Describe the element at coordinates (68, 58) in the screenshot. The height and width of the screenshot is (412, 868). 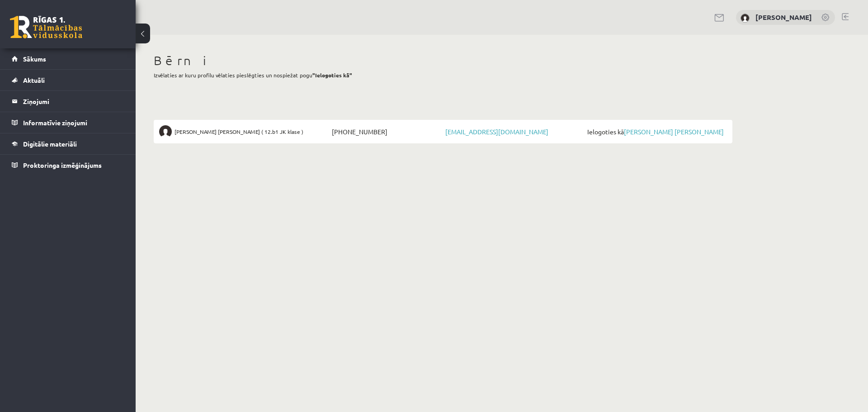
I see `a: Sākums` at that location.